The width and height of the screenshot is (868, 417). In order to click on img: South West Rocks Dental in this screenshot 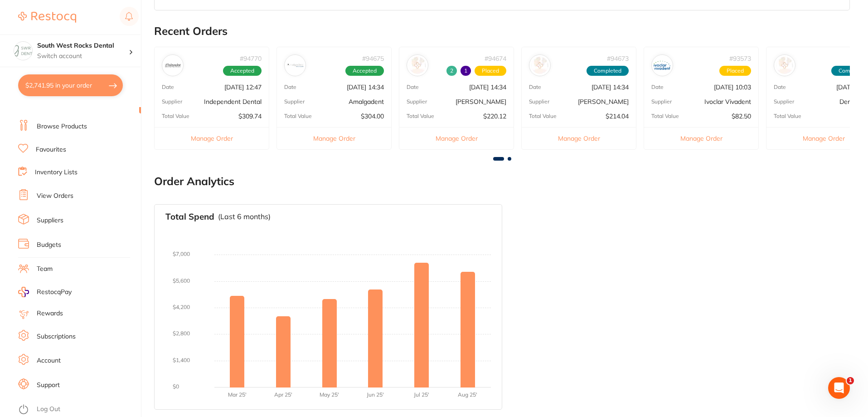, I will do `click(23, 51)`.